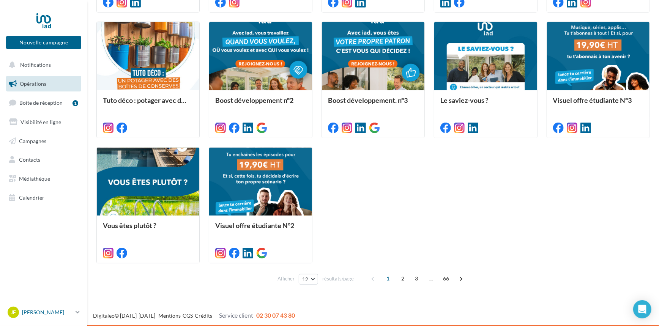 The image size is (659, 326). What do you see at coordinates (388, 279) in the screenshot?
I see `span: 1` at bounding box center [388, 279].